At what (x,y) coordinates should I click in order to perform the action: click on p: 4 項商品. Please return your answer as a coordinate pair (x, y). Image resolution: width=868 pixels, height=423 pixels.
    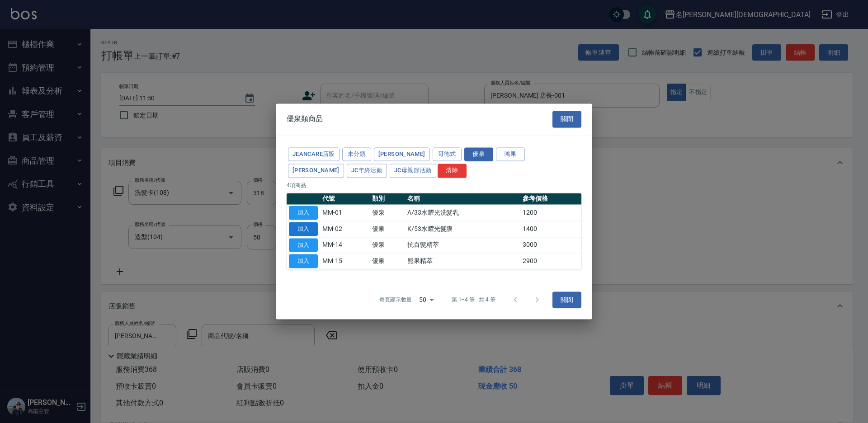
    Looking at the image, I should click on (434, 185).